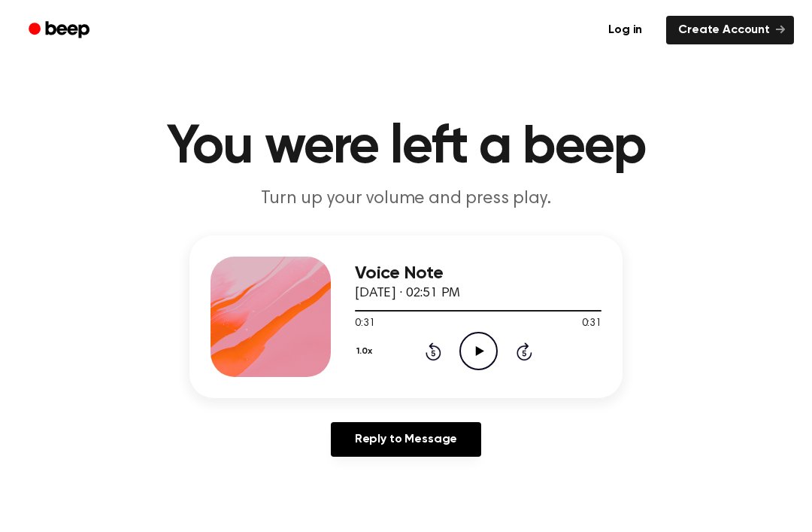 This screenshot has width=812, height=532. What do you see at coordinates (625, 30) in the screenshot?
I see `a: Log in` at bounding box center [625, 30].